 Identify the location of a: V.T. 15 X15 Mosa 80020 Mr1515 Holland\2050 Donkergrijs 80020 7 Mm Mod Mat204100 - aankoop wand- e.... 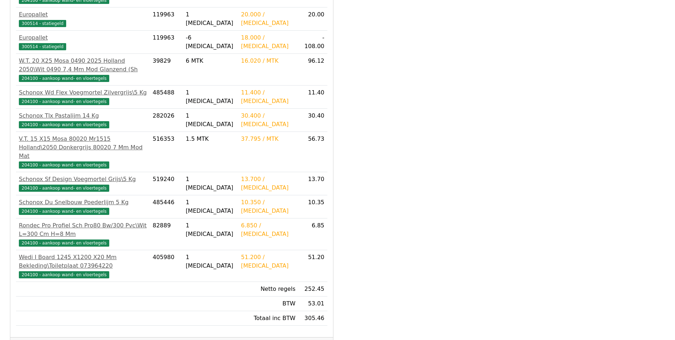
(83, 152).